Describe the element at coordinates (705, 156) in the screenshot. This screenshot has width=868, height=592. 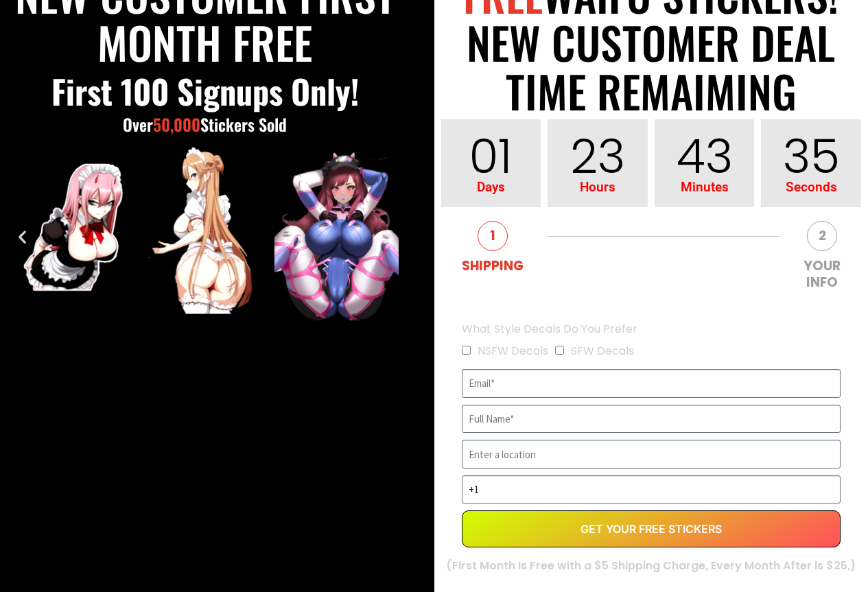
I see `span: 43` at that location.